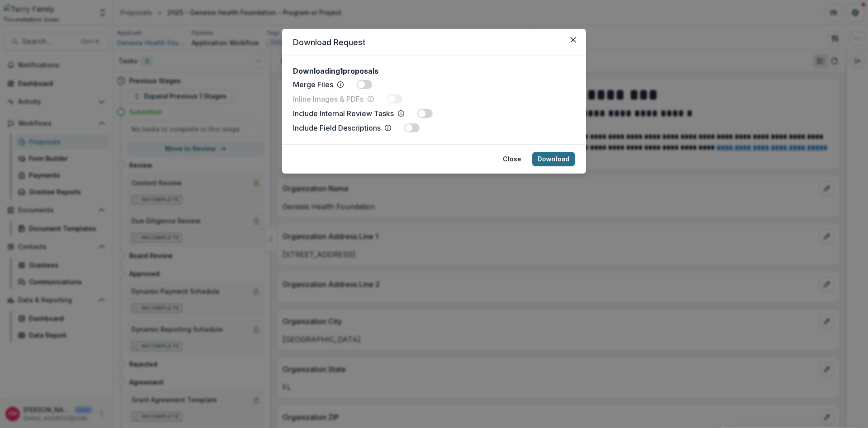 The height and width of the screenshot is (428, 868). What do you see at coordinates (337, 128) in the screenshot?
I see `p: Include Field Descriptions` at bounding box center [337, 128].